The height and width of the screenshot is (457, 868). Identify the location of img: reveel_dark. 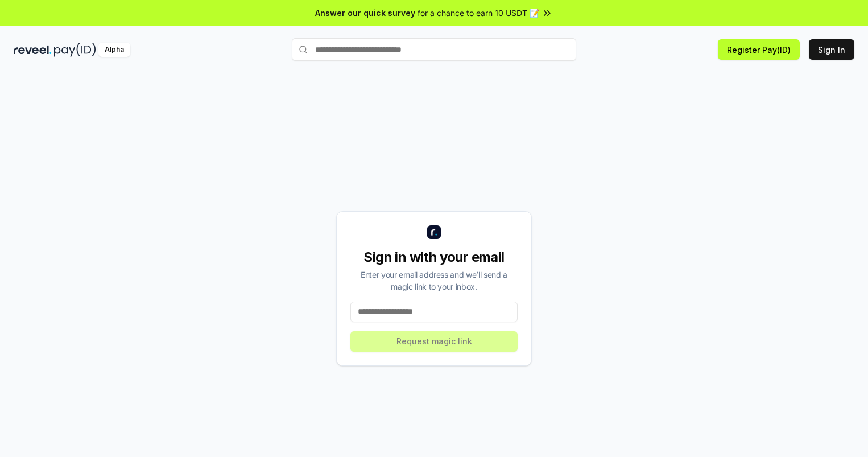
(32, 49).